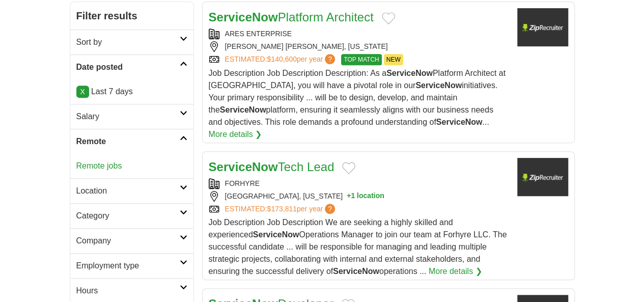 The image size is (644, 302). What do you see at coordinates (281, 60) in the screenshot?
I see `a: ESTIMATED:$140,600per year?` at bounding box center [281, 60].